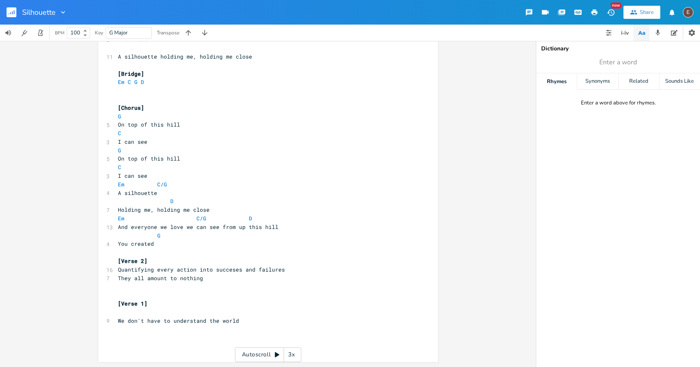  I want to click on div: Key, so click(99, 33).